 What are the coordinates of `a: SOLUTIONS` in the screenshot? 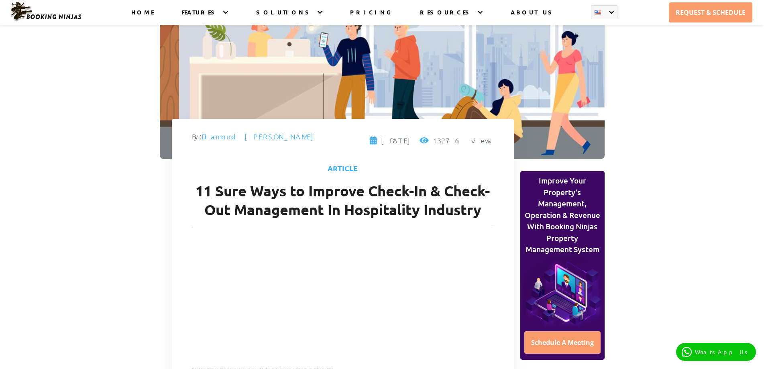 It's located at (284, 16).